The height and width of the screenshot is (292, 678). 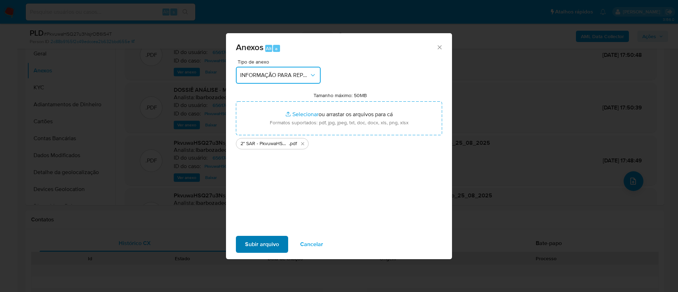 What do you see at coordinates (276, 48) in the screenshot?
I see `span: a` at bounding box center [276, 48].